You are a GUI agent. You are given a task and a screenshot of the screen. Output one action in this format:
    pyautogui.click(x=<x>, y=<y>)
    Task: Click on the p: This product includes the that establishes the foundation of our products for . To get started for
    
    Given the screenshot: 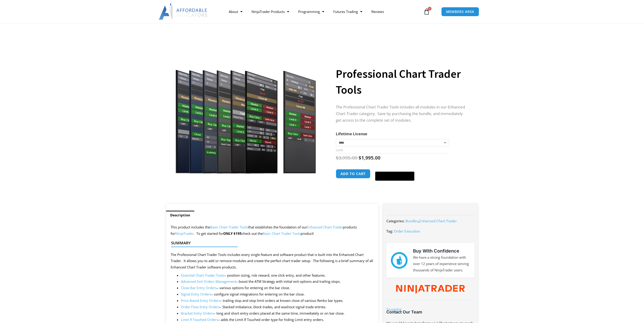 What is the action you would take?
    pyautogui.click(x=272, y=231)
    